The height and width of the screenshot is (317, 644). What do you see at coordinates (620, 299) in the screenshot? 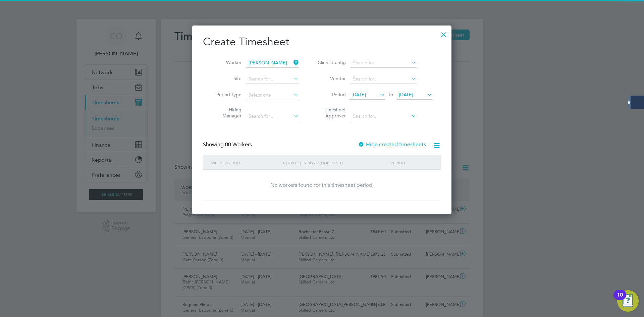
I see `div: 10` at bounding box center [620, 299].